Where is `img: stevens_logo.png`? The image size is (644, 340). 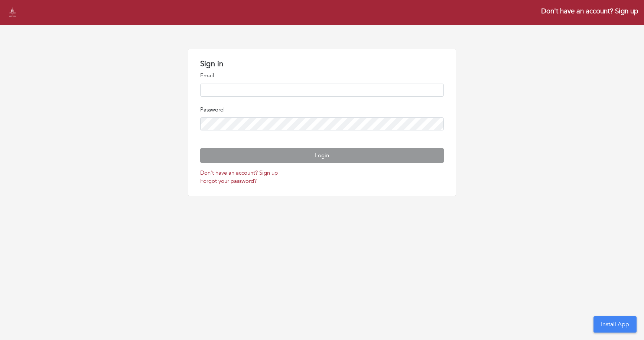
img: stevens_logo.png is located at coordinates (12, 12).